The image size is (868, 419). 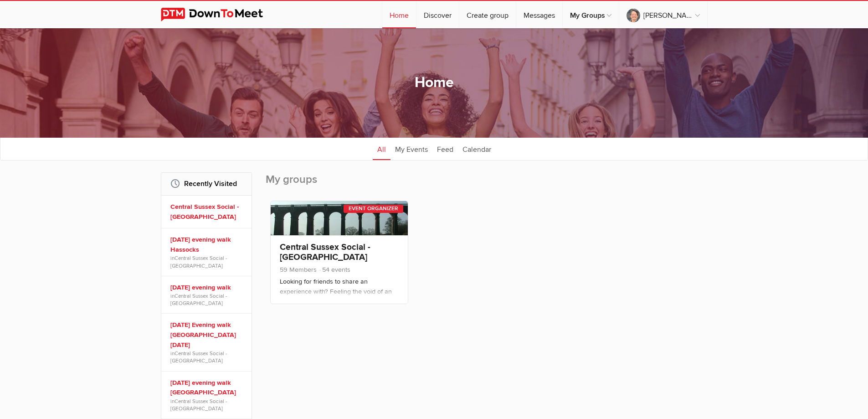 I want to click on a: My Groups, so click(x=591, y=15).